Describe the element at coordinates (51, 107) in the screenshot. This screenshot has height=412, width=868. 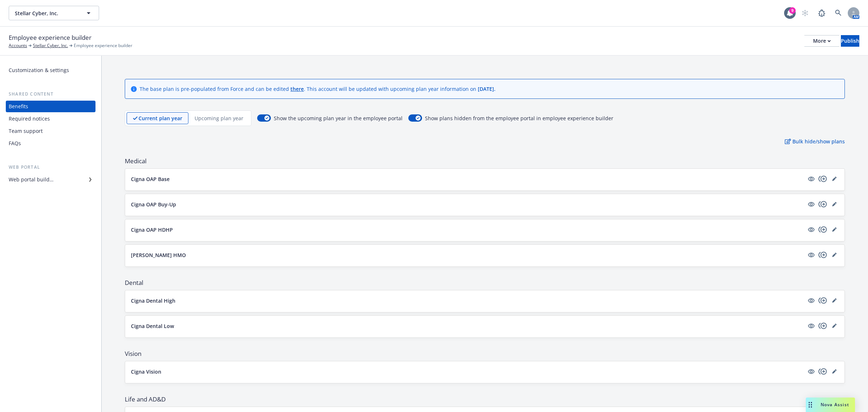
I see `a: Benefits` at that location.